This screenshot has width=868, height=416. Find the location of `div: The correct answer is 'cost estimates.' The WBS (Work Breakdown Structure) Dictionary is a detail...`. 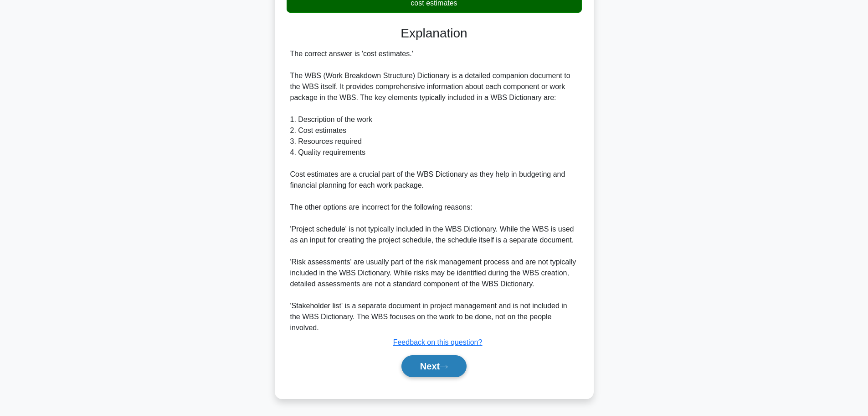

div: The correct answer is 'cost estimates.' The WBS (Work Breakdown Structure) Dictionary is a detail... is located at coordinates (434, 191).